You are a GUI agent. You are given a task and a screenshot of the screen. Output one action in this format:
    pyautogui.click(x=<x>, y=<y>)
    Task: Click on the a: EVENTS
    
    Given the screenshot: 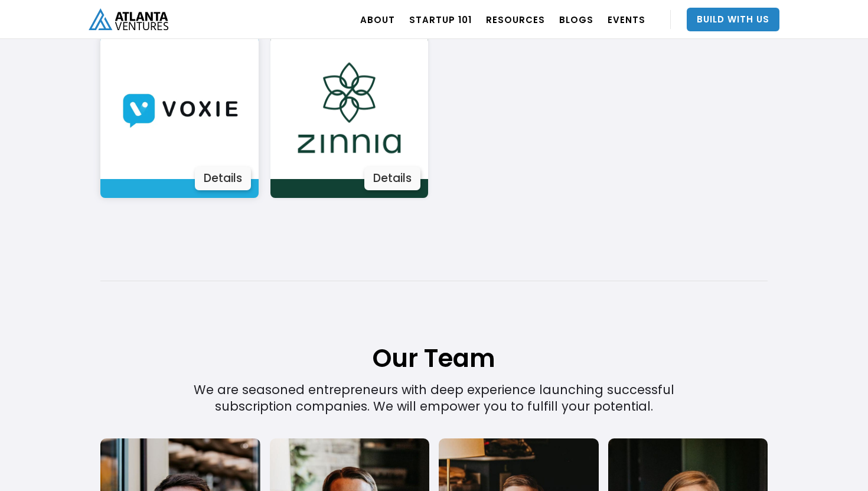 What is the action you would take?
    pyautogui.click(x=627, y=20)
    